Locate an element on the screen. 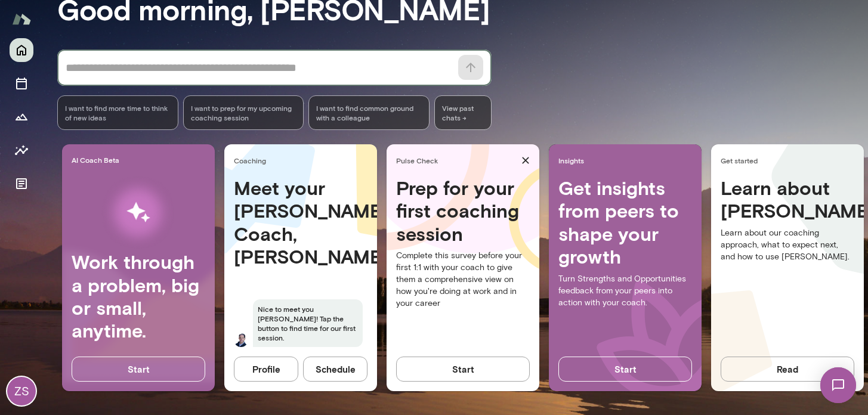 This screenshot has width=868, height=415. button: Insights is located at coordinates (22, 150).